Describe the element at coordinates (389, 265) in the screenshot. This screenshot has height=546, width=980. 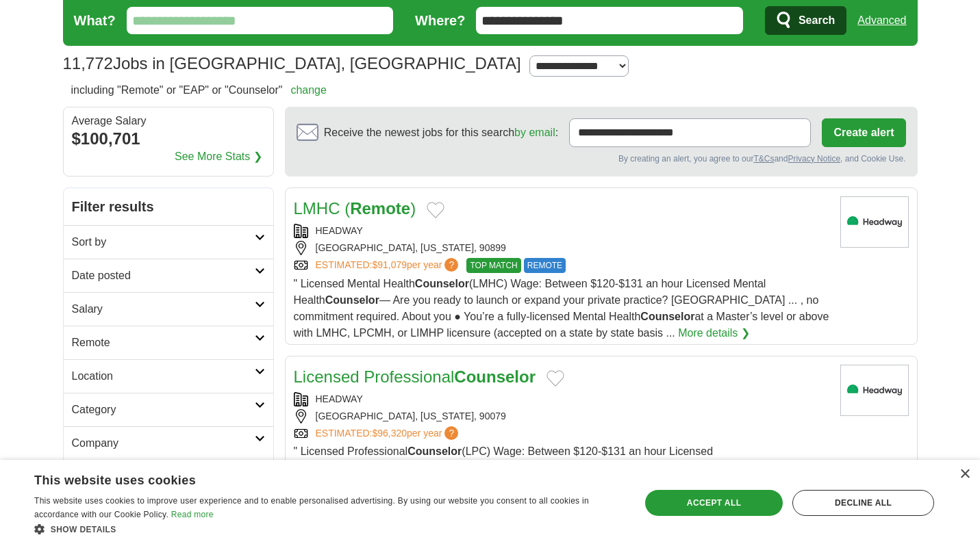
I see `span: $91,079` at that location.